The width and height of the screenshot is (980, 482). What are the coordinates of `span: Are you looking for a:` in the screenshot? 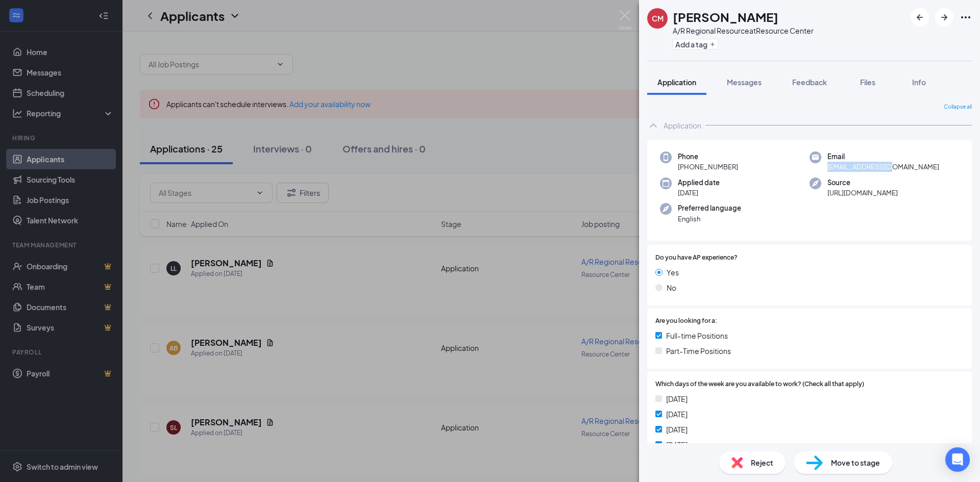 It's located at (686, 321).